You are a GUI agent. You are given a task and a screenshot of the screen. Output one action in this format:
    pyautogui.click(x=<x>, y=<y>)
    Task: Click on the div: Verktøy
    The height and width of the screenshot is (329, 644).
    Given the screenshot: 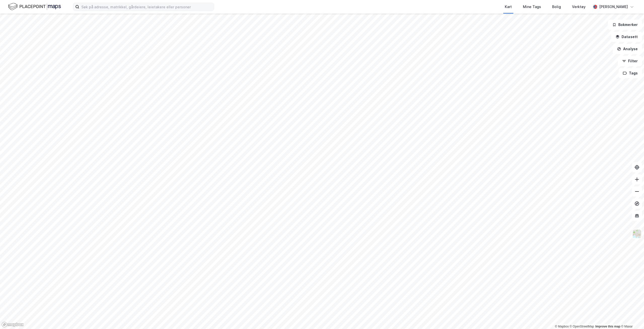 What is the action you would take?
    pyautogui.click(x=579, y=7)
    